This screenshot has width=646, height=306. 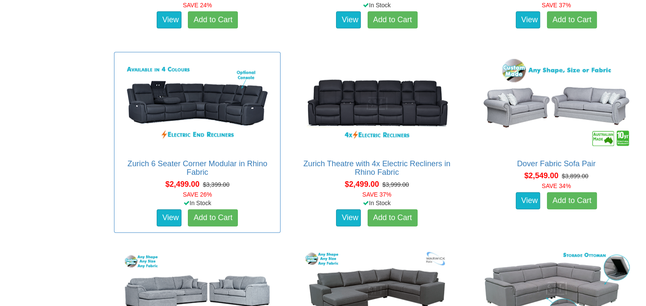 I want to click on img: Dover Fabric Sofa Pair, so click(x=556, y=104).